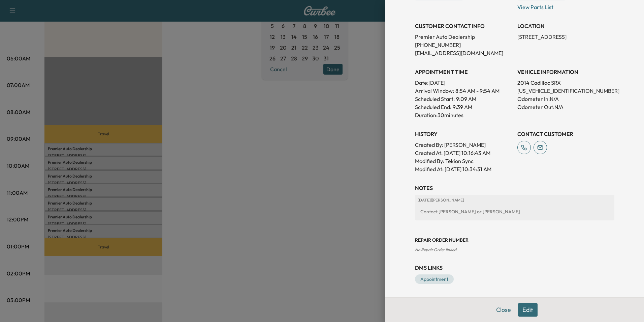 Image resolution: width=644 pixels, height=322 pixels. I want to click on p: View Parts List, so click(566, 6).